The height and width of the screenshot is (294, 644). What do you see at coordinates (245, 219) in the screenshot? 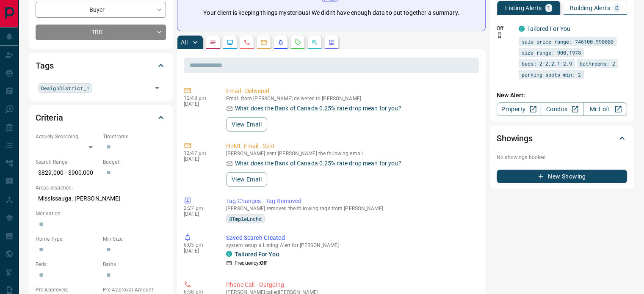
I see `span: 8TmpleLnchd` at bounding box center [245, 219].